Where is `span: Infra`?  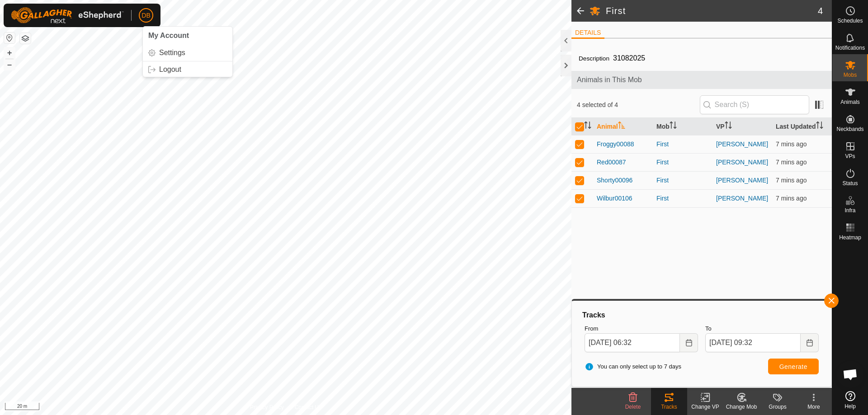
span: Infra is located at coordinates (850, 211).